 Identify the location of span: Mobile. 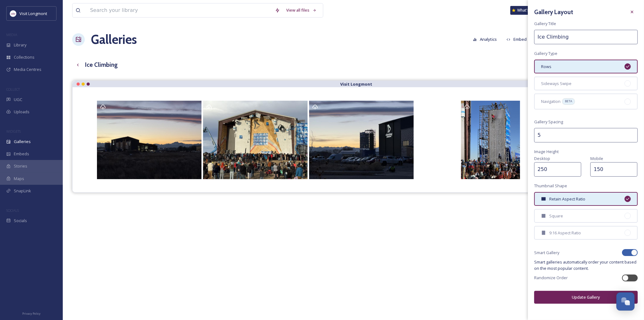
(597, 159).